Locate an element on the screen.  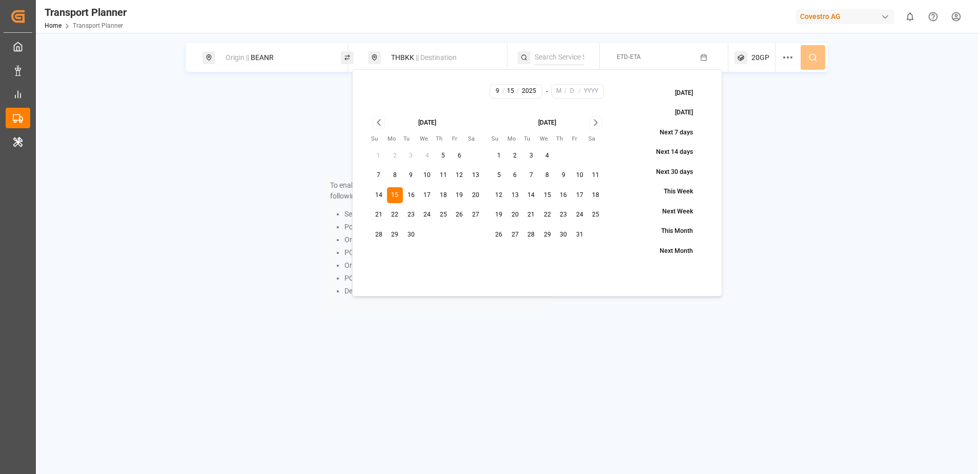
button: 2 is located at coordinates (515, 156).